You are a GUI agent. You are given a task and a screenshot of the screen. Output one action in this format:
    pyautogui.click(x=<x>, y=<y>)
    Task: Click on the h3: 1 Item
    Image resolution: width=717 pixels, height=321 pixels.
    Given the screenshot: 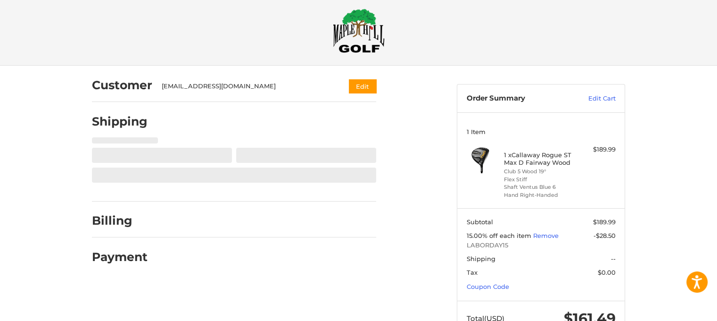 What is the action you would take?
    pyautogui.click(x=541, y=132)
    